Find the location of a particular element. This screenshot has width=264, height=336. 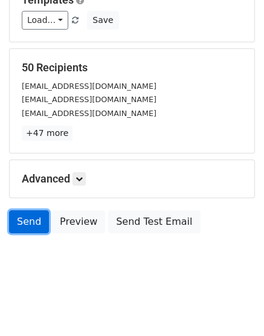

div: Chat Widget is located at coordinates (234, 307).